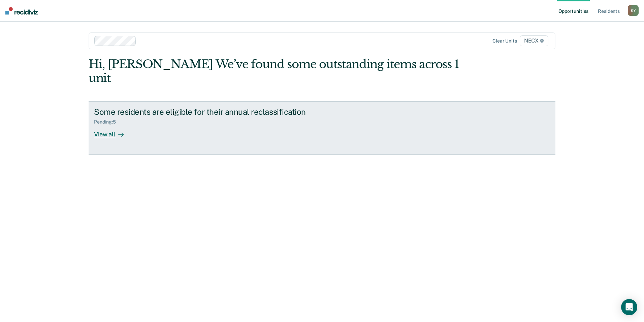 Image resolution: width=644 pixels, height=322 pixels. Describe the element at coordinates (21, 11) in the screenshot. I see `img: Recidiviz` at that location.